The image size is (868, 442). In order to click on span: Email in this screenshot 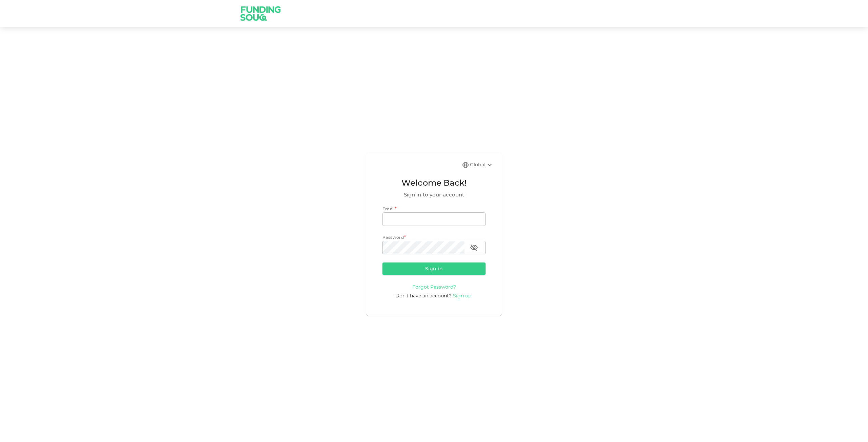, I will do `click(388, 209)`.